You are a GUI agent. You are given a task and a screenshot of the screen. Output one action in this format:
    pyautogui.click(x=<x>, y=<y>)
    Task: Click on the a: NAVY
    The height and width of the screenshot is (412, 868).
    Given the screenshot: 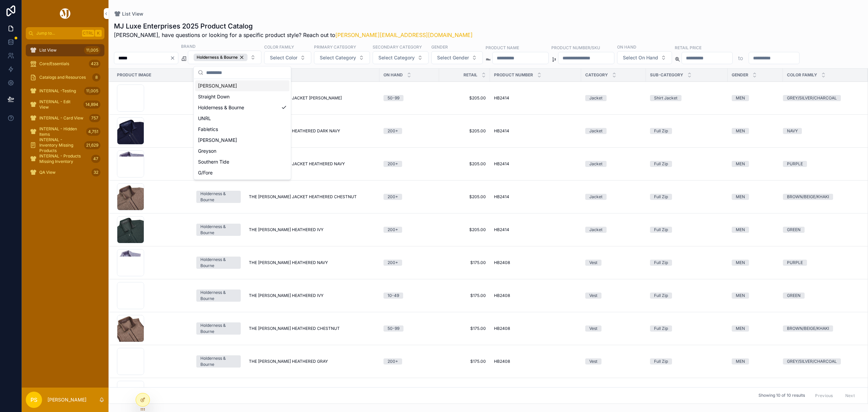 What is the action you would take?
    pyautogui.click(x=821, y=131)
    